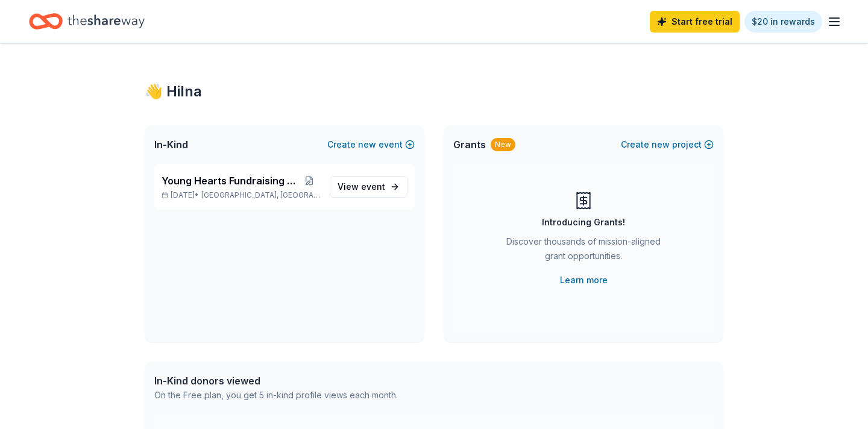  Describe the element at coordinates (584, 223) in the screenshot. I see `div: Introducing Grants!` at that location.